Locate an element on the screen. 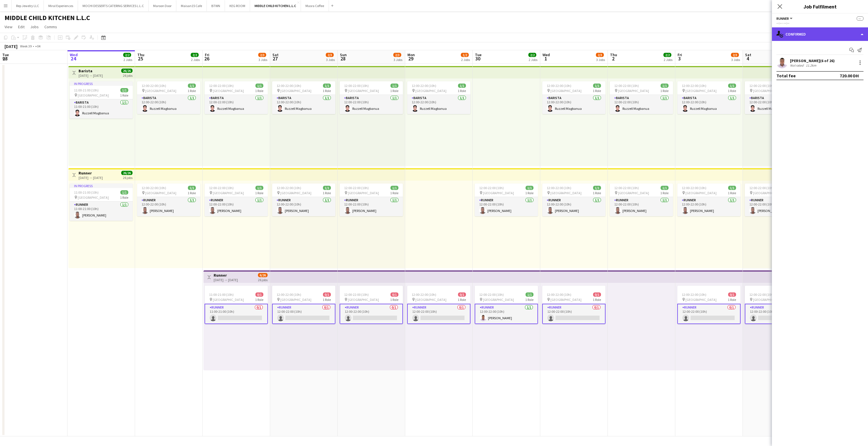  h1: MIDDLE CHILD KITCHEN L.L.C is located at coordinates (47, 18).